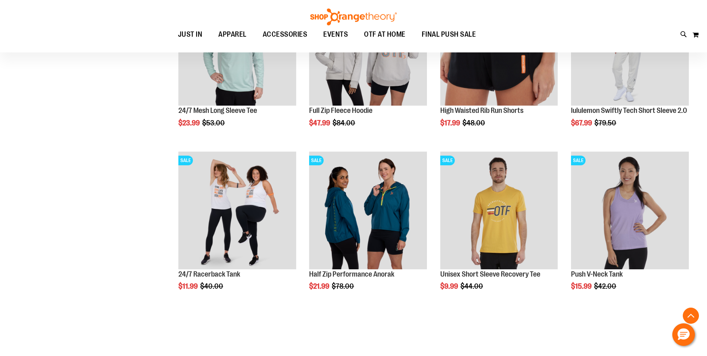 The image size is (707, 356). What do you see at coordinates (354, 17) in the screenshot?
I see `img: Shop Orangetheory` at bounding box center [354, 17].